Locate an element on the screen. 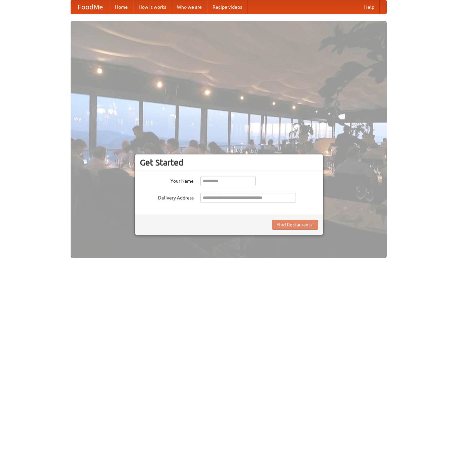 This screenshot has height=476, width=457. a: Help is located at coordinates (369, 7).